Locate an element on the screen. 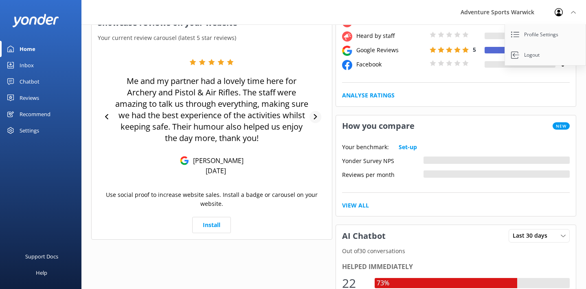  p: Me and my partner had a lovely time here for Archery and Pistol & Air Rifles. The staff were amaz... is located at coordinates (211, 110).